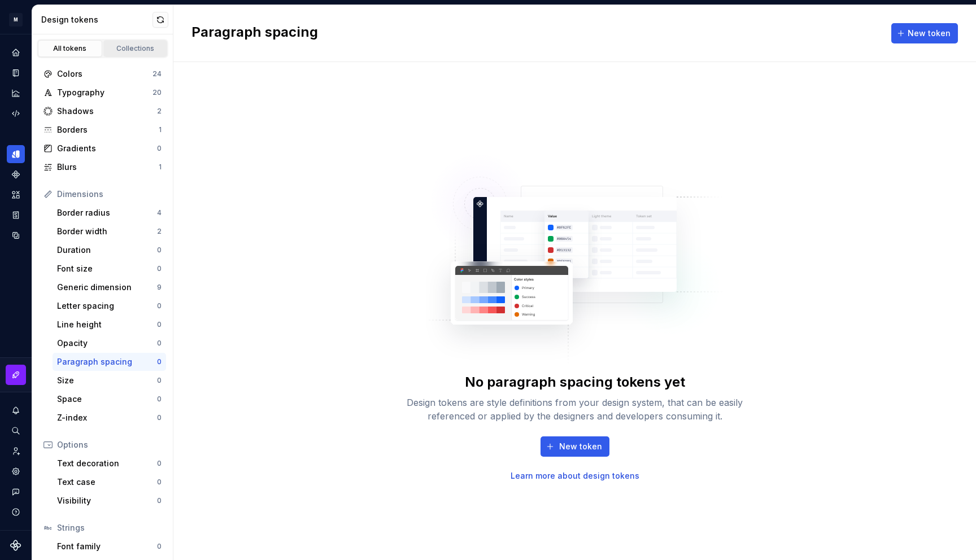 This screenshot has width=976, height=560. What do you see at coordinates (109, 445) in the screenshot?
I see `div: Options` at bounding box center [109, 445].